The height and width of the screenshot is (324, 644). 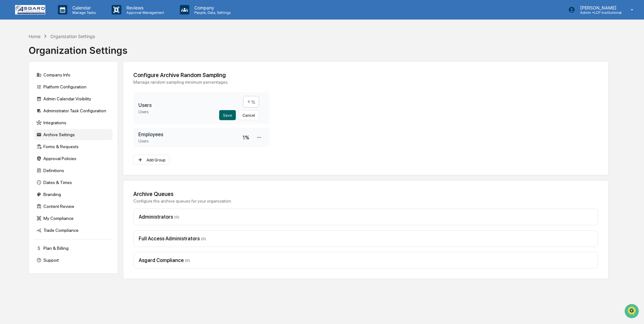 I want to click on button: Add Group, so click(x=151, y=160).